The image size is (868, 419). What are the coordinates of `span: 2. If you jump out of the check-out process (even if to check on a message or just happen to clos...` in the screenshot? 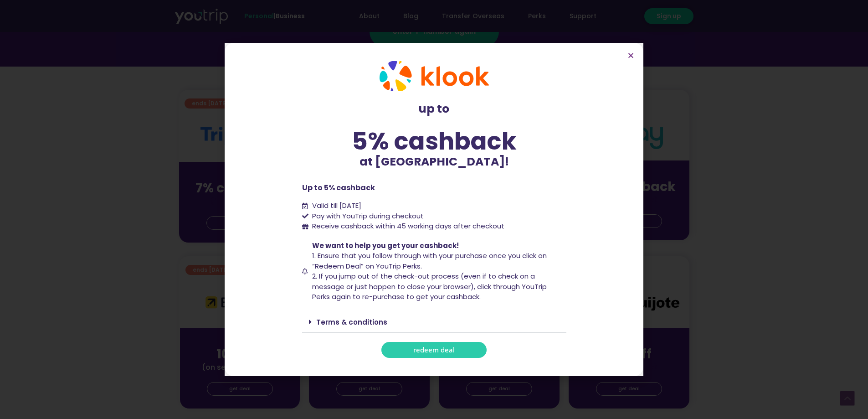 It's located at (429, 286).